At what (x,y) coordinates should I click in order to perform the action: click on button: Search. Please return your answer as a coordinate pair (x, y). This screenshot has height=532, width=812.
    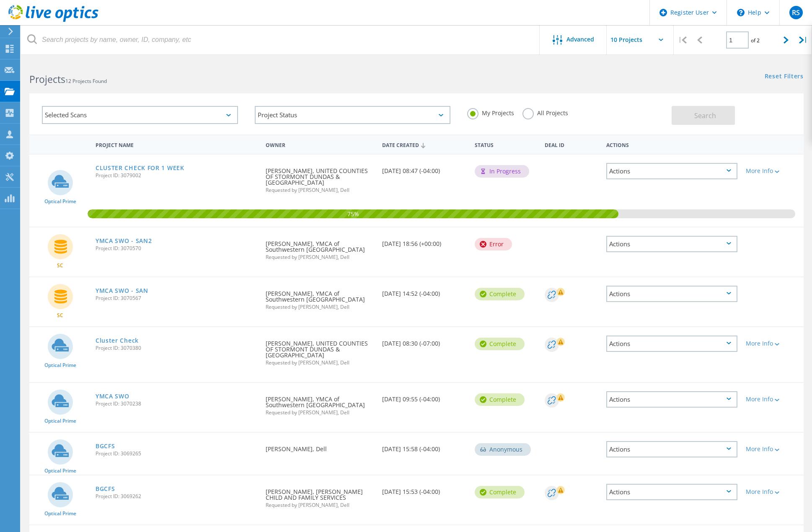
    Looking at the image, I should click on (703, 116).